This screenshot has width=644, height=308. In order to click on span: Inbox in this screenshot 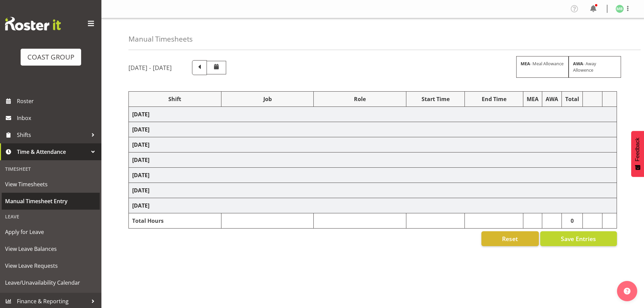, I will do `click(57, 118)`.